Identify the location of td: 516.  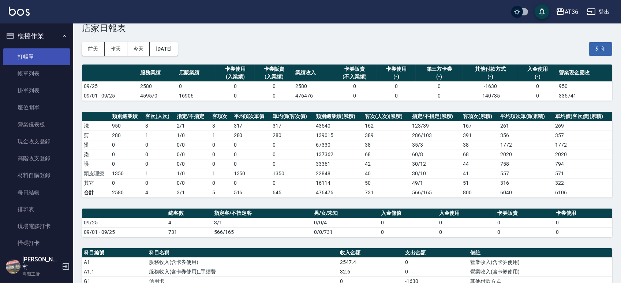
(252, 192).